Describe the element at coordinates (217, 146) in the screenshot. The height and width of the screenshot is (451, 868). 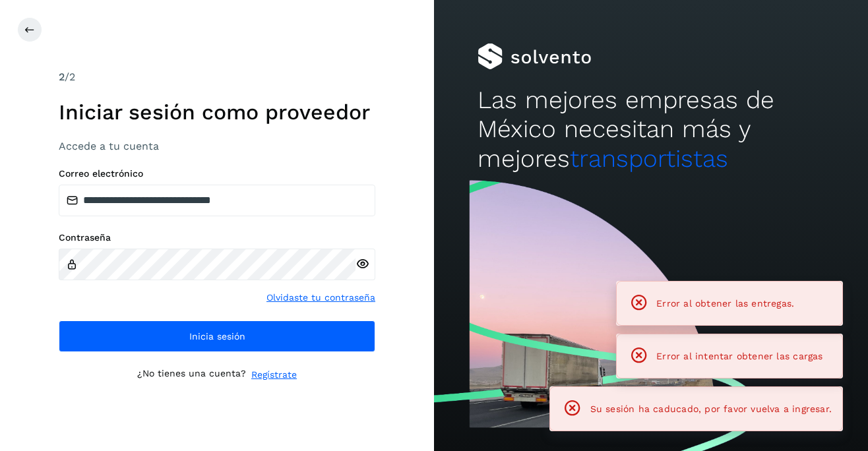
I see `h3: Accede a tu cuenta` at that location.